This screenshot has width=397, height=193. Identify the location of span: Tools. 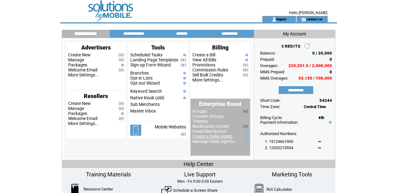
(158, 47).